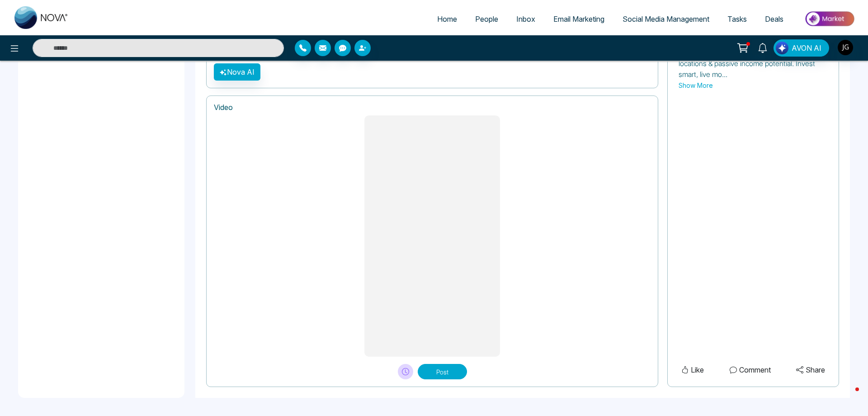 This screenshot has height=416, width=868. I want to click on span: Home, so click(447, 19).